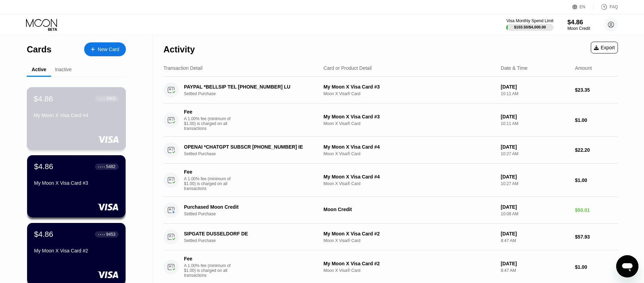  Describe the element at coordinates (249, 234) in the screenshot. I see `div: SIPGATE DUSSELDORF DE` at that location.